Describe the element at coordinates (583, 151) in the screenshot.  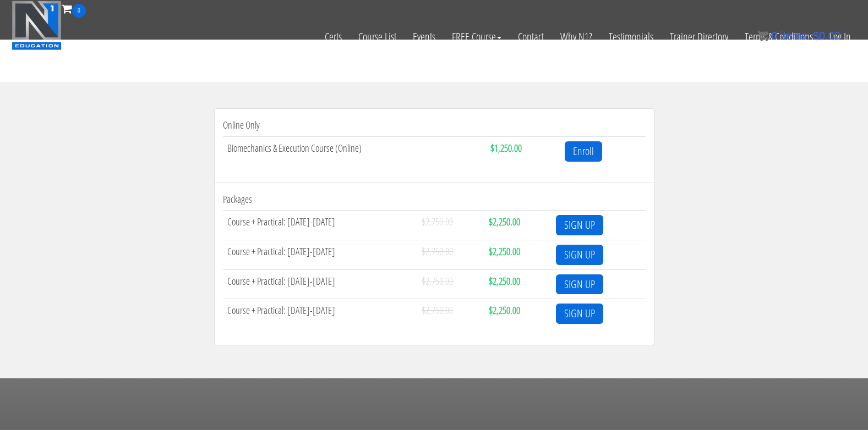
I see `a: Enroll` at that location.